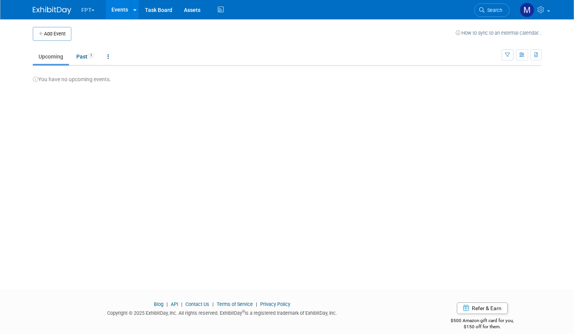  Describe the element at coordinates (72, 79) in the screenshot. I see `span: You have no upcoming events.` at that location.